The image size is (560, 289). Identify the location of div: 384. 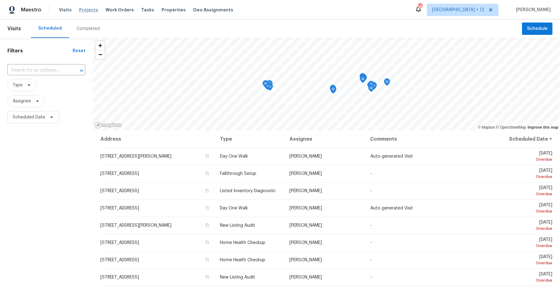
(420, 7).